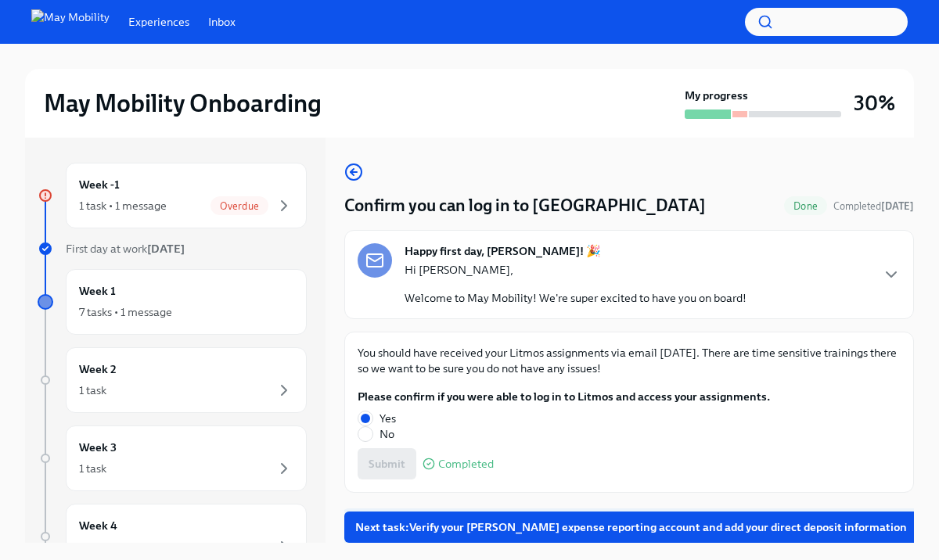 The width and height of the screenshot is (939, 560). What do you see at coordinates (98, 447) in the screenshot?
I see `h6: Week 3` at bounding box center [98, 447].